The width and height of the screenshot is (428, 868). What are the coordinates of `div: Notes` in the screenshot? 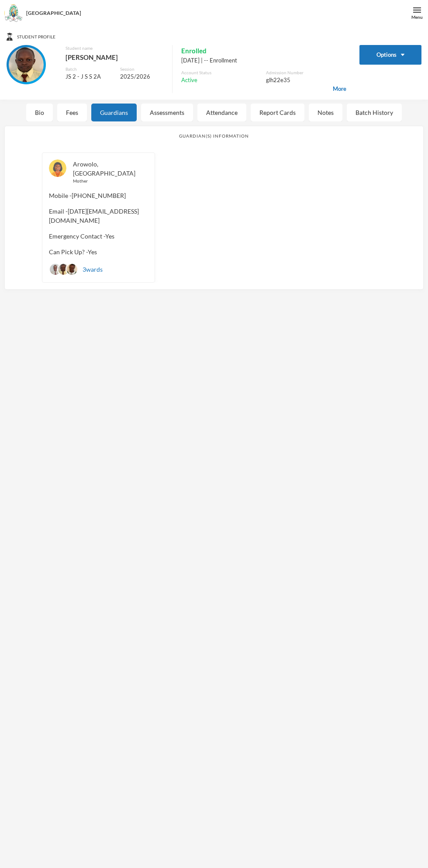 It's located at (325, 113).